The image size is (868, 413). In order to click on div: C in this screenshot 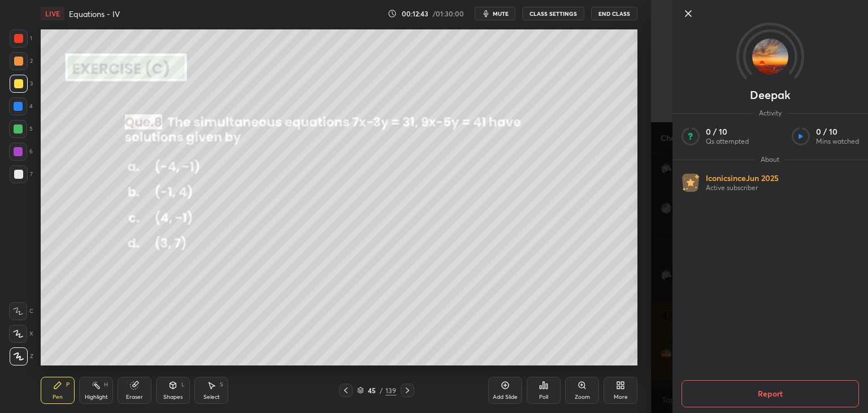, I will do `click(21, 311)`.